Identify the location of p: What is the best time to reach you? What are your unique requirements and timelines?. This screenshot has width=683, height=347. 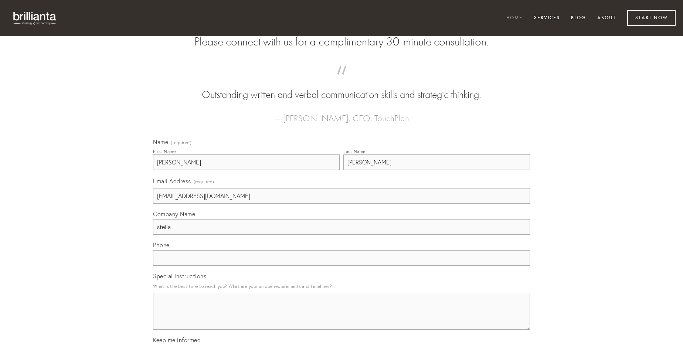
(341, 286).